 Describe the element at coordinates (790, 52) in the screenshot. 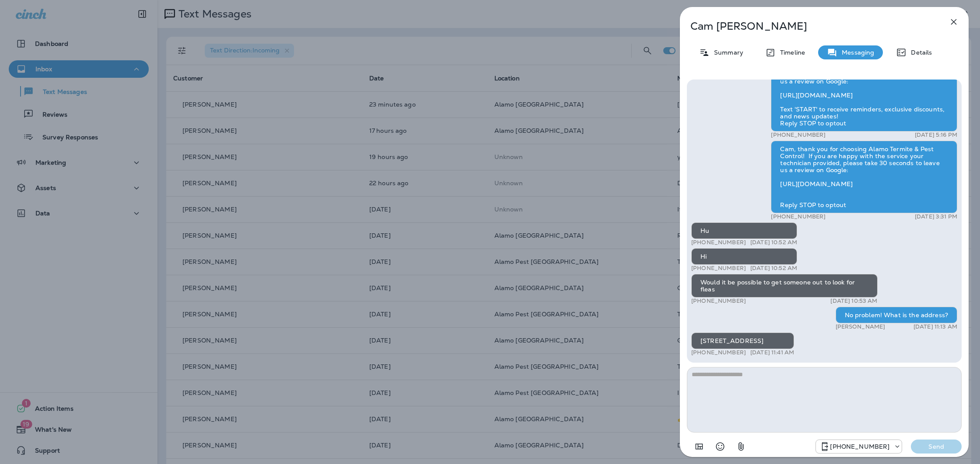

I see `p: Timeline` at that location.